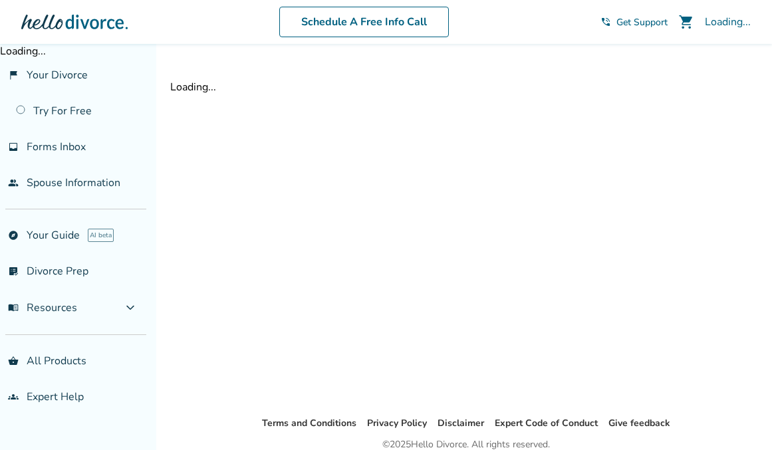 Image resolution: width=772 pixels, height=450 pixels. Describe the element at coordinates (13, 397) in the screenshot. I see `span: groups` at that location.